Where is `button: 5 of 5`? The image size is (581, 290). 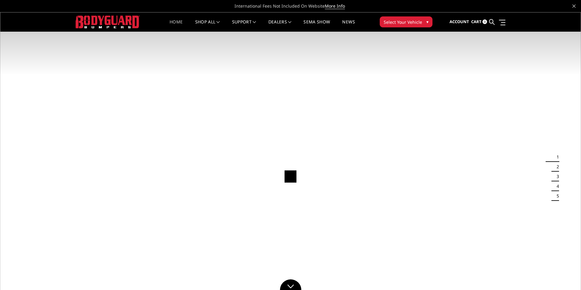 button: 5 of 5 is located at coordinates (556, 196).